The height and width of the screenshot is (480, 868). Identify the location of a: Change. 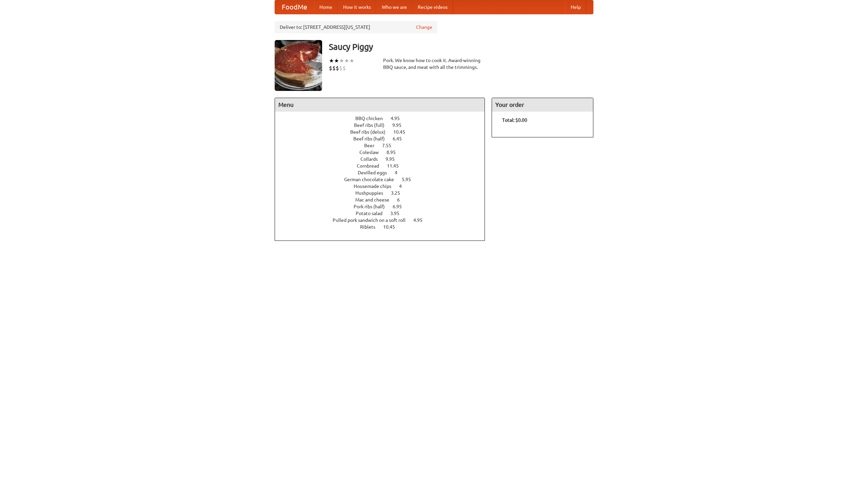
(424, 27).